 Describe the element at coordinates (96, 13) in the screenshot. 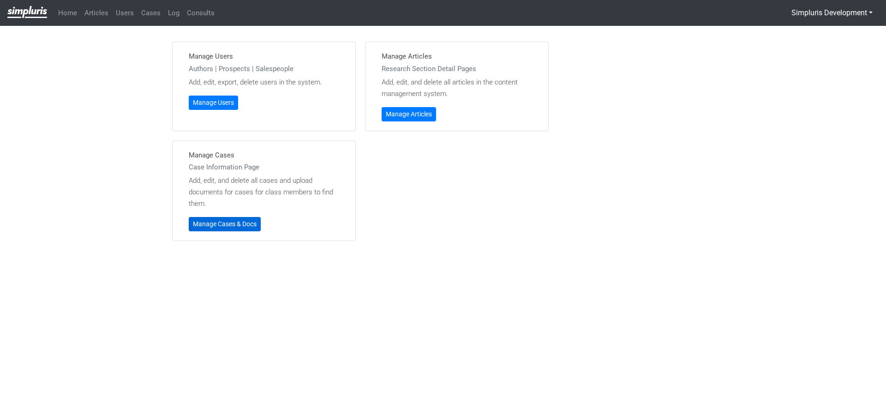

I see `a: Articles` at that location.